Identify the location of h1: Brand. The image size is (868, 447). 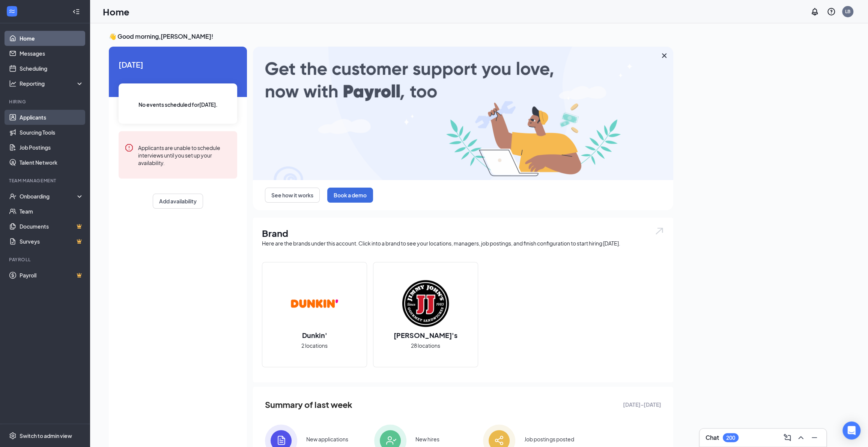
(463, 233).